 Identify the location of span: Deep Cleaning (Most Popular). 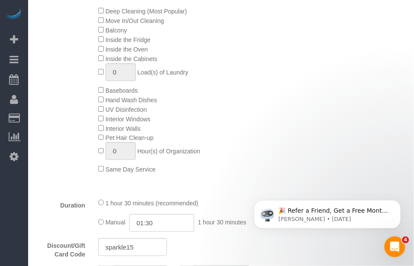
(146, 11).